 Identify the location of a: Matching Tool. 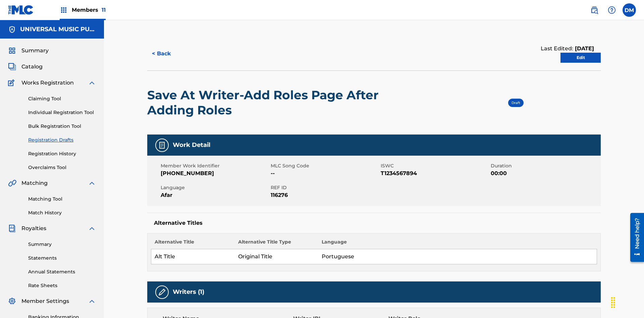
(62, 199).